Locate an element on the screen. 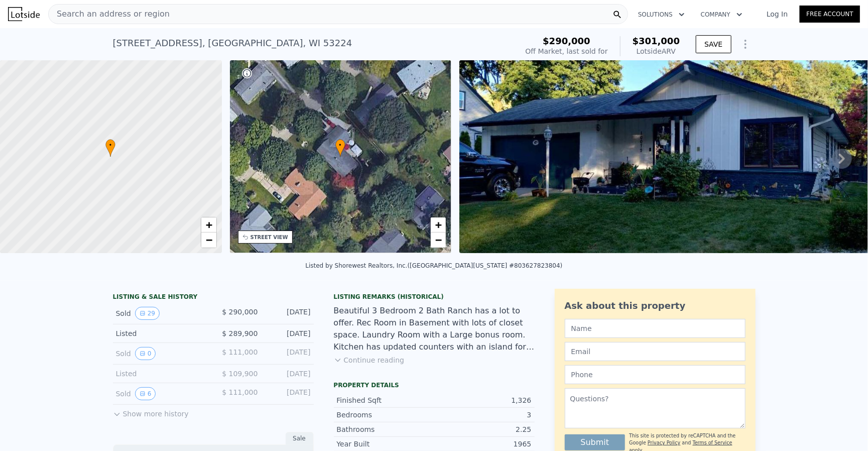 The image size is (868, 451). input: Email is located at coordinates (655, 351).